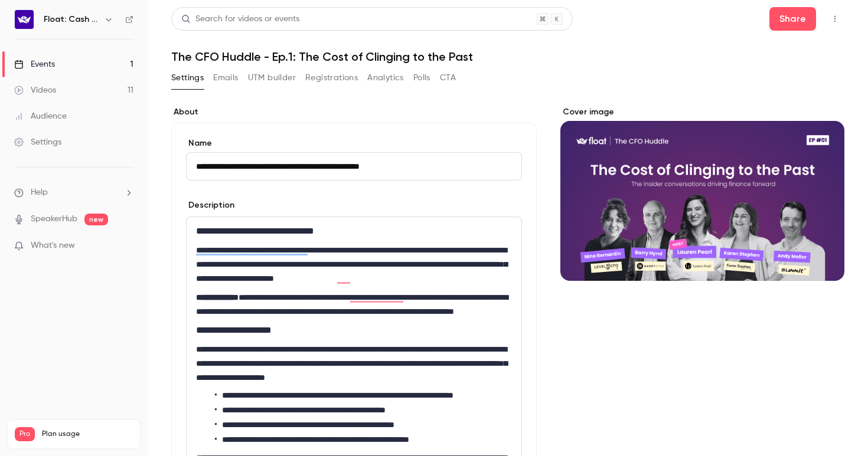 The height and width of the screenshot is (456, 868). What do you see at coordinates (25, 435) in the screenshot?
I see `span: Pro` at bounding box center [25, 435].